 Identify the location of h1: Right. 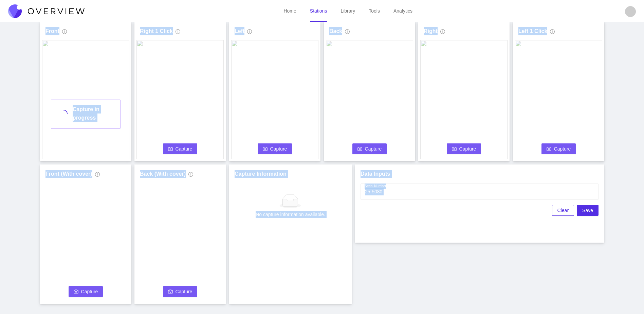
(431, 31).